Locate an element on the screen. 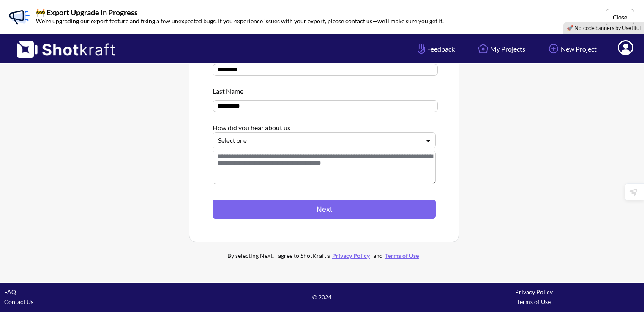  a: Terms of Use is located at coordinates (402, 255).